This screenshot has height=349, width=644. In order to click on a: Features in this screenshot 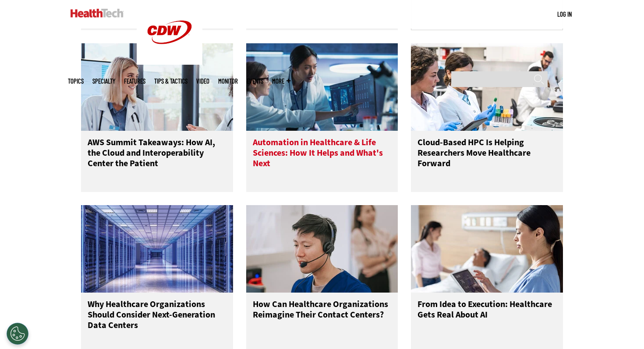, I will do `click(134, 81)`.